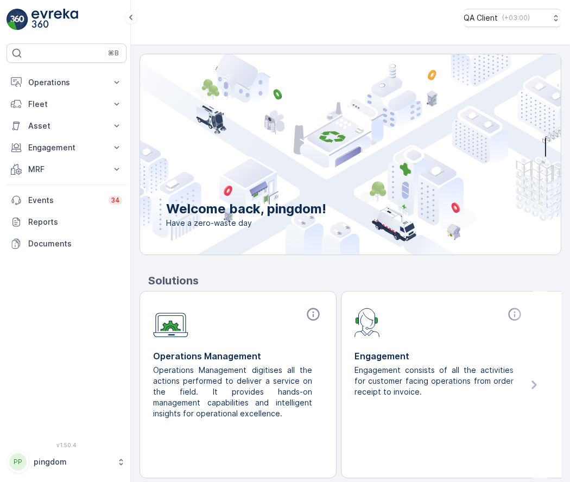 The height and width of the screenshot is (482, 570). I want to click on button: PPpingdom, so click(66, 462).